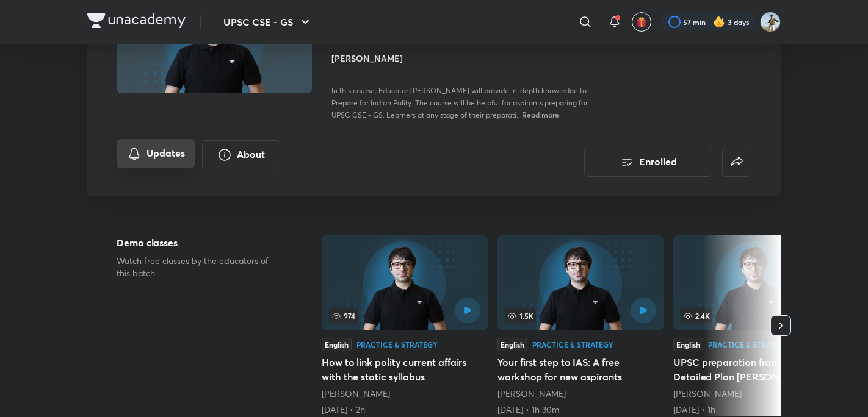 This screenshot has width=868, height=417. I want to click on h5: Your first step to IAS: A free workshop for new aspirants, so click(580, 370).